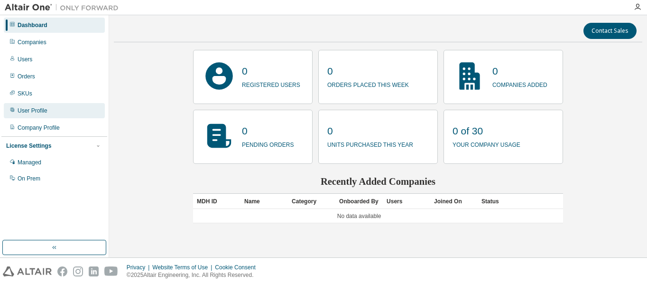  I want to click on div: Website Terms of Use, so click(184, 267).